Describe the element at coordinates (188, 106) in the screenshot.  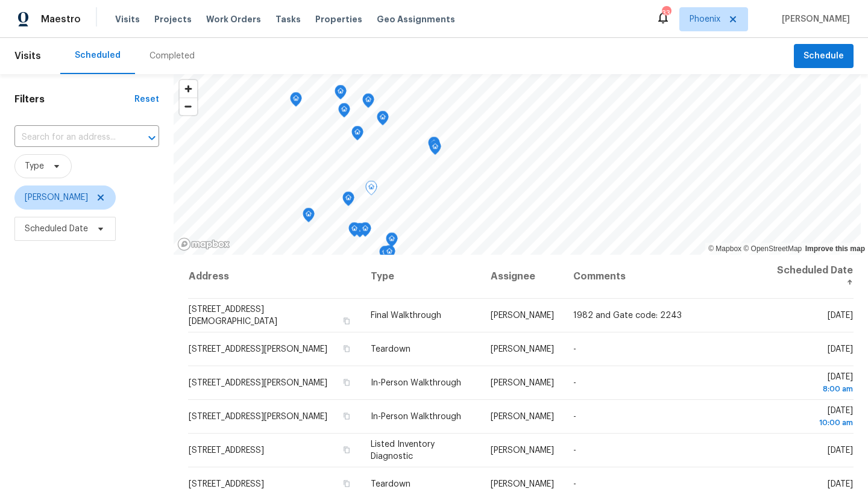
I see `button: Zoom out` at that location.